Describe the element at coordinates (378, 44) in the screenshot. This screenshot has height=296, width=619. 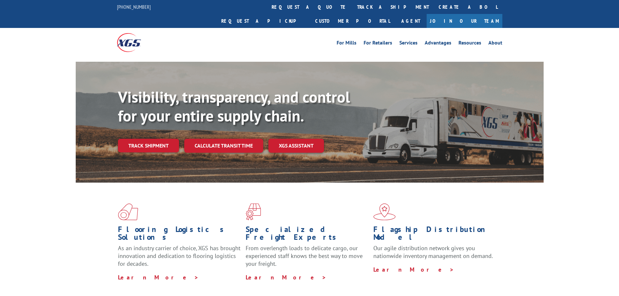
I see `a: For Retailers` at that location.